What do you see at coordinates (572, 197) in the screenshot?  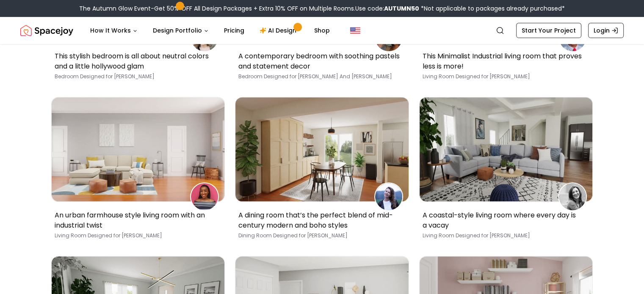 I see `img: Zoe` at bounding box center [572, 197].